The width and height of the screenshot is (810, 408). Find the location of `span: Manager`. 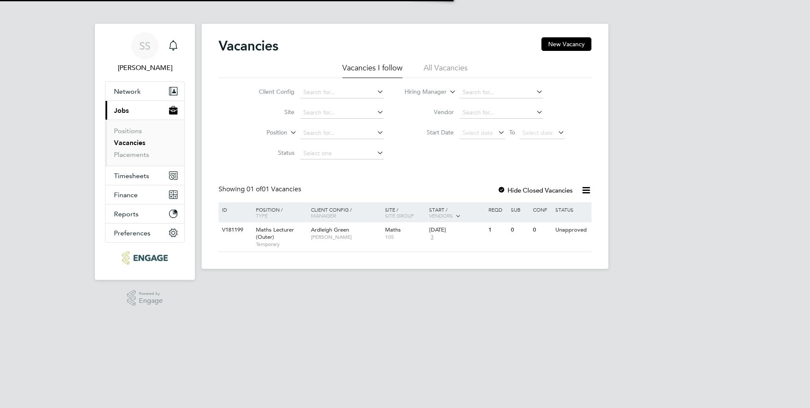

span: Manager is located at coordinates (323, 215).